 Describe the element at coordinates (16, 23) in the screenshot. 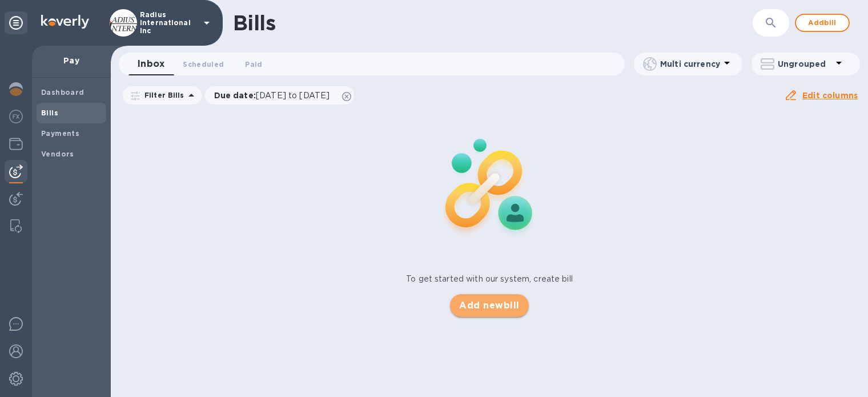

I see `div: Unpin categories` at that location.